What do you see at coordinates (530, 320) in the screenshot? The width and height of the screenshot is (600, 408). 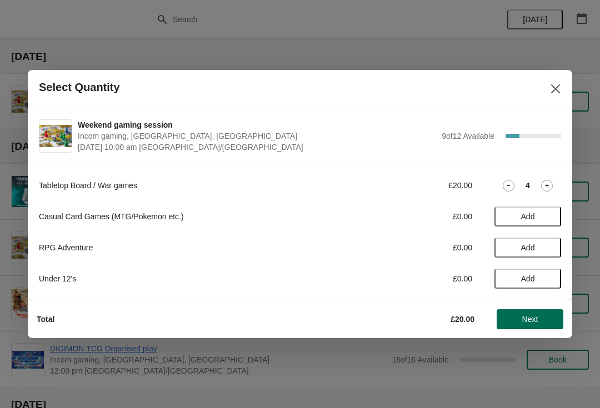 I see `button: Next` at bounding box center [530, 320].